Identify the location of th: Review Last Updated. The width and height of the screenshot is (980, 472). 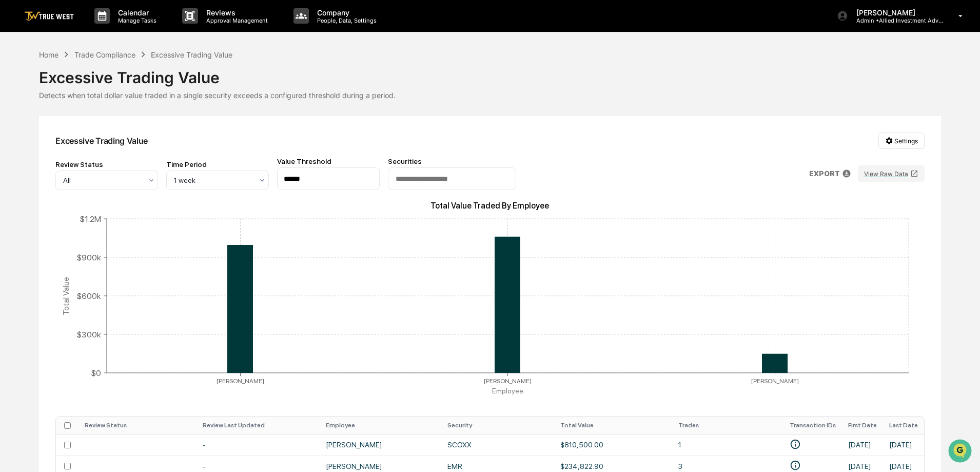
(258, 425).